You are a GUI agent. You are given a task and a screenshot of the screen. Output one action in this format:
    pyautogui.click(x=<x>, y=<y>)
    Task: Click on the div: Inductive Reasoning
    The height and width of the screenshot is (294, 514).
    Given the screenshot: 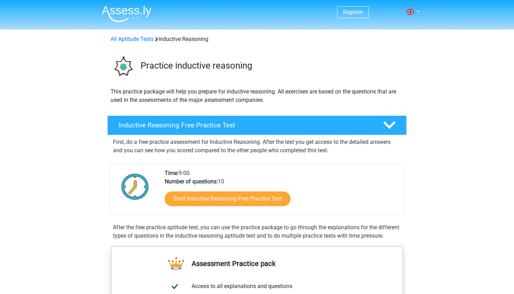 What is the action you would take?
    pyautogui.click(x=257, y=39)
    